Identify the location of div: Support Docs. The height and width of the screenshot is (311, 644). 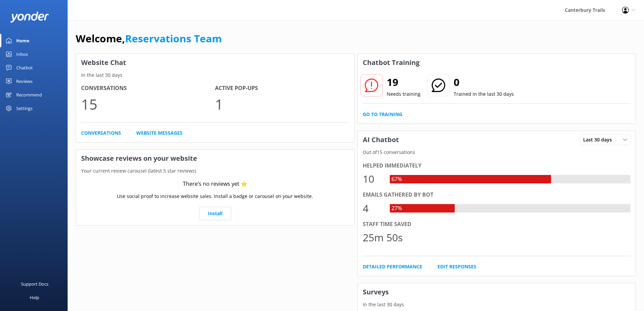
(34, 284).